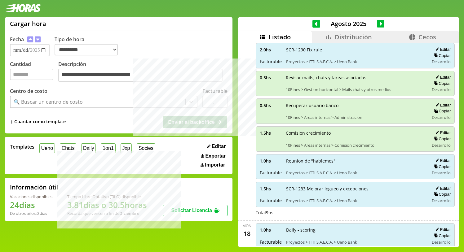 This screenshot has width=464, height=252. I want to click on span: Reunion de "hablemos", so click(356, 161).